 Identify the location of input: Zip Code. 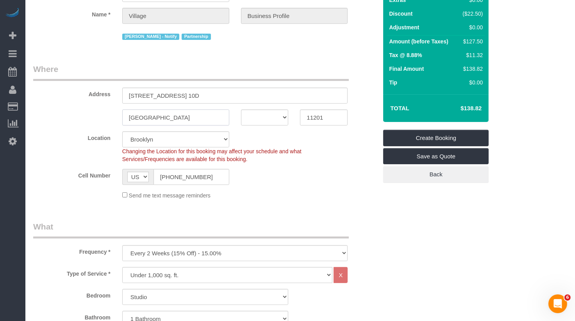
(324, 117).